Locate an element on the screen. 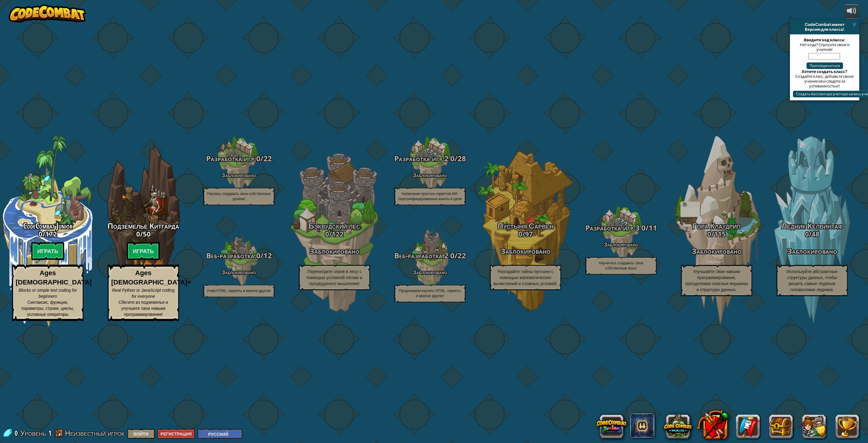 Image resolution: width=868 pixels, height=443 pixels. span: 11 is located at coordinates (653, 228).